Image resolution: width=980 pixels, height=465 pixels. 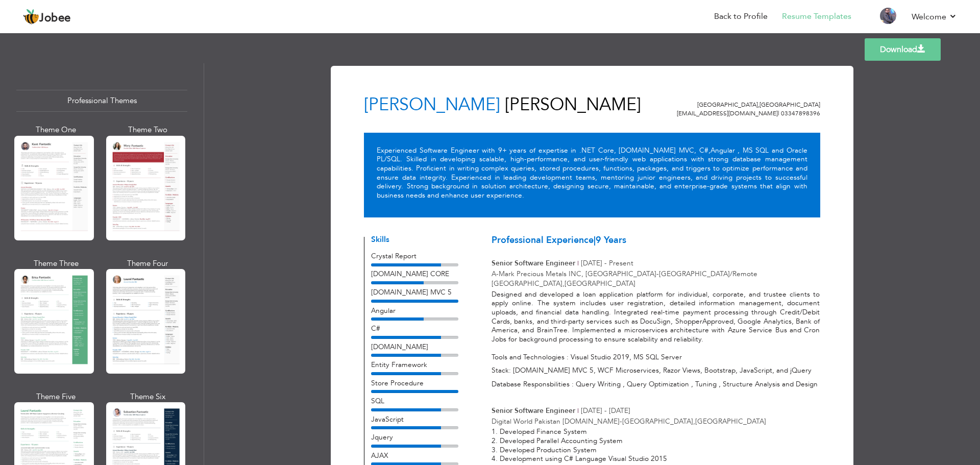 I want to click on img: jobee.io, so click(x=31, y=16).